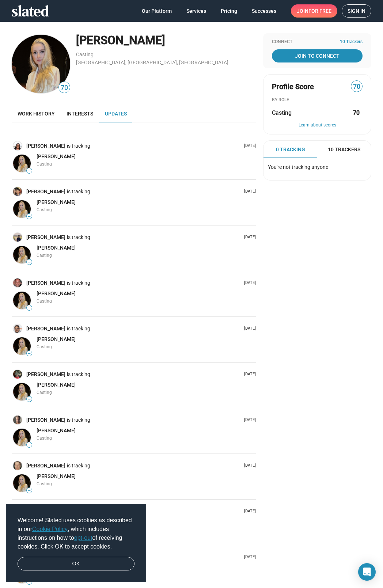 This screenshot has width=383, height=588. Describe the element at coordinates (18, 329) in the screenshot. I see `img: Fernando Camargo` at that location.